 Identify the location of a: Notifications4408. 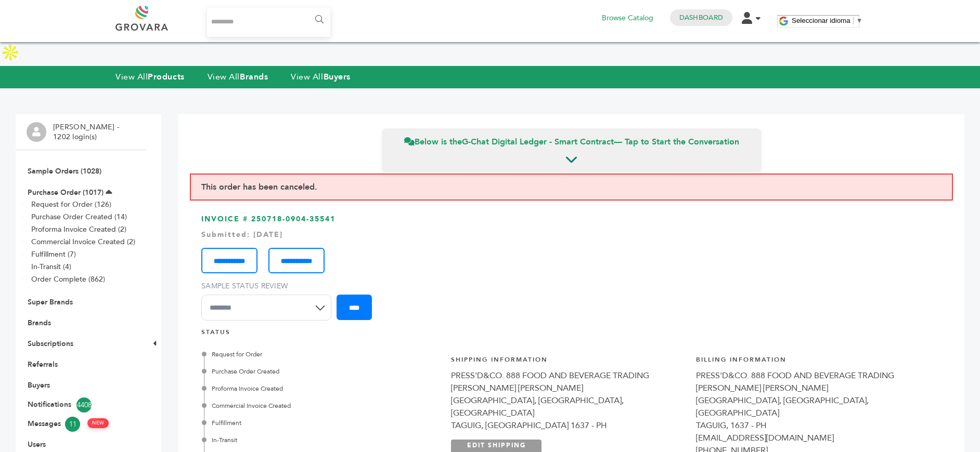
(80, 405).